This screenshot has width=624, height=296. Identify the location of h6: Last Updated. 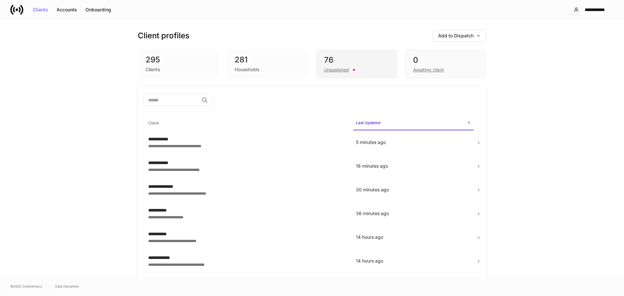
(368, 122).